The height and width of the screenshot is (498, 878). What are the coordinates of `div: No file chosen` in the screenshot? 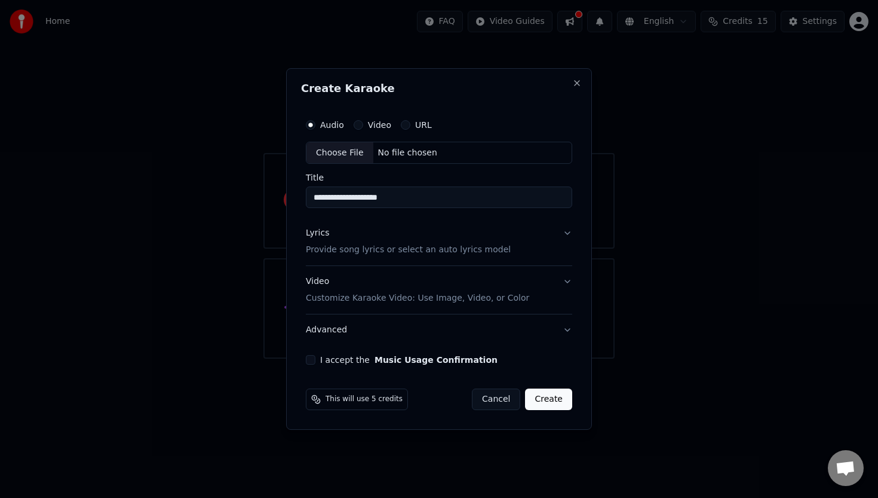 It's located at (408, 153).